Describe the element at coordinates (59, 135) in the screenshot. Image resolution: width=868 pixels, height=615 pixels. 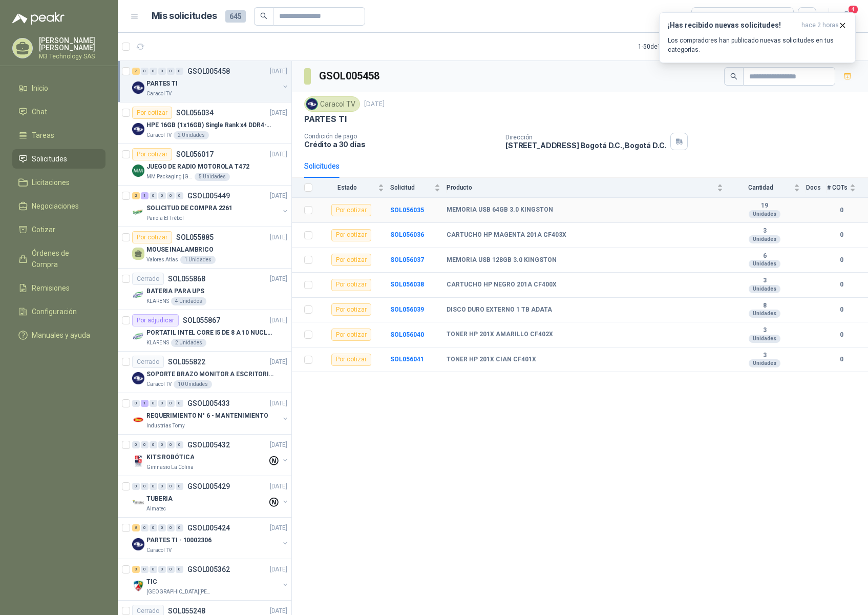
I see `a: Tareas` at that location.